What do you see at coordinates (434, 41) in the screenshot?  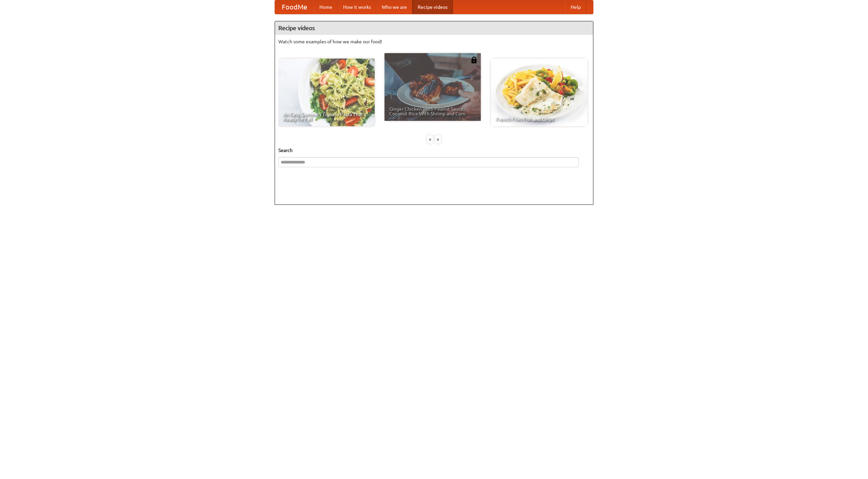 I see `p: Watch some examples of how we make our food!` at bounding box center [434, 41].